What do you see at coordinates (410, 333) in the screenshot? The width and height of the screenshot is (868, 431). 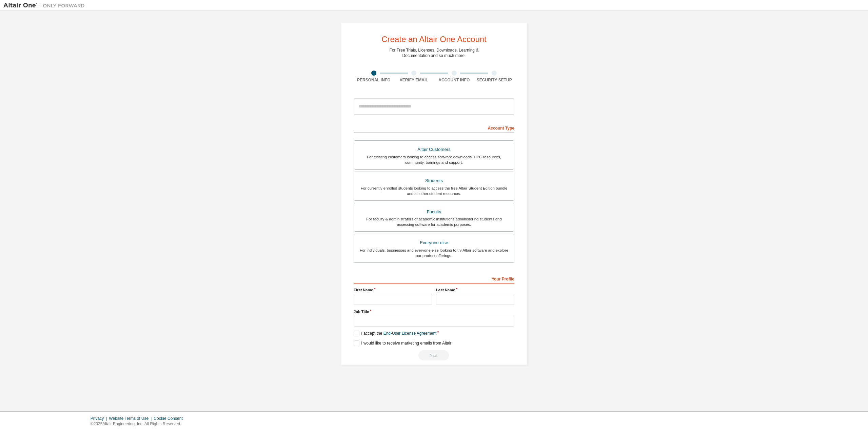 I see `a: End-User License Agreement` at bounding box center [410, 333].